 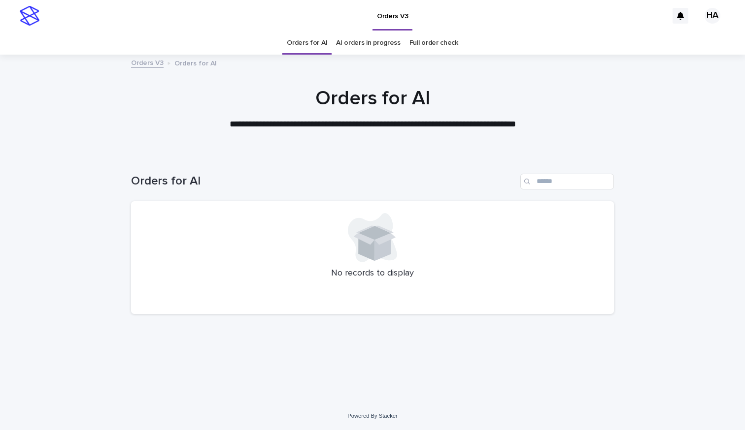 What do you see at coordinates (147, 62) in the screenshot?
I see `a: Orders V3` at bounding box center [147, 62].